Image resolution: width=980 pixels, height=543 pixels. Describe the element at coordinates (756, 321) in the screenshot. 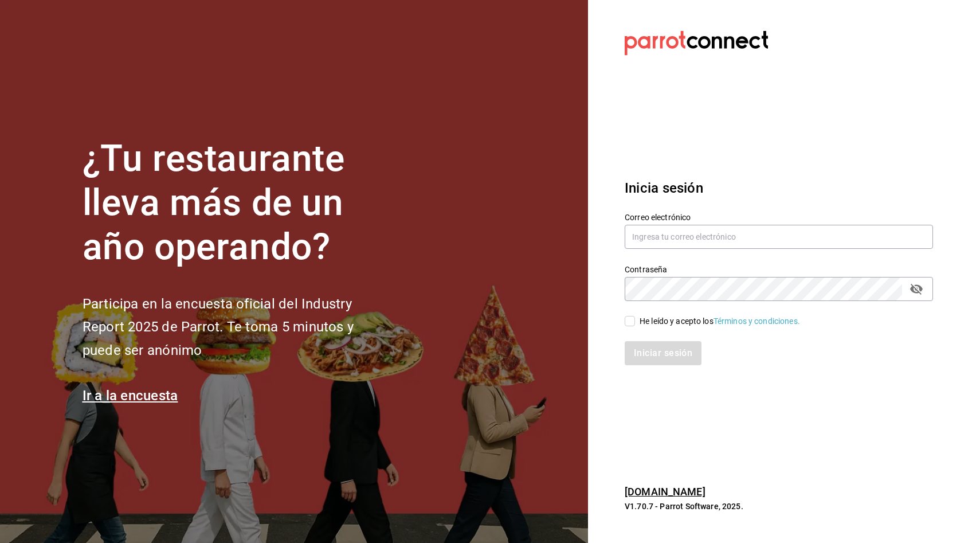

I see `a: Términos y condiciones.` at that location.